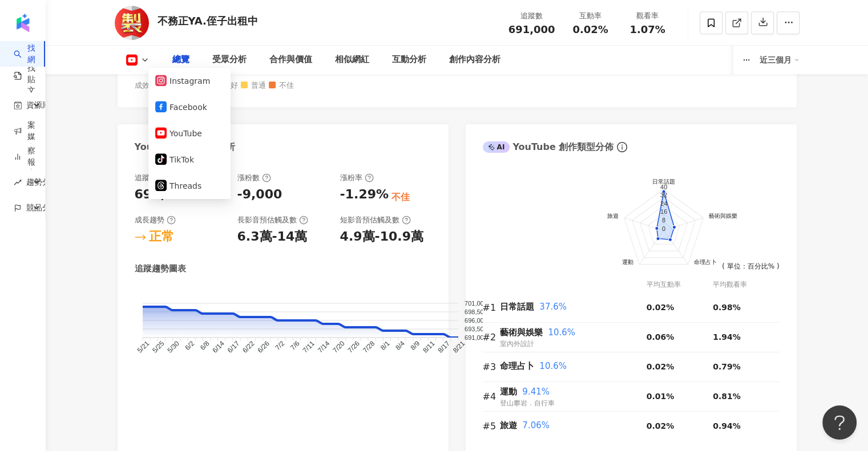 Image resolution: width=868 pixels, height=451 pixels. What do you see at coordinates (204, 346) in the screenshot?
I see `tspan: 6/8` at bounding box center [204, 346].